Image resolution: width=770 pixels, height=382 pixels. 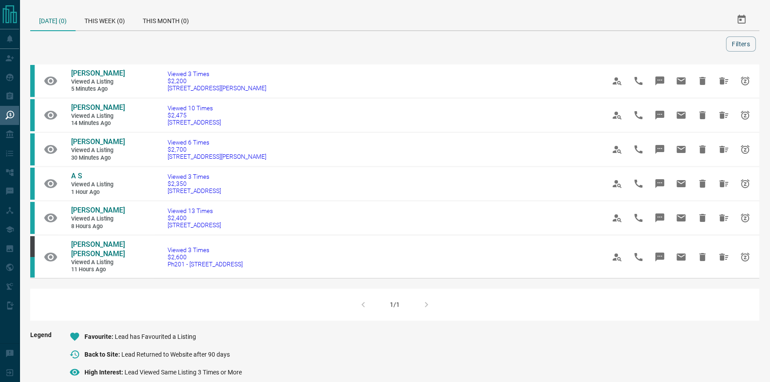 What do you see at coordinates (217, 81) in the screenshot?
I see `span: $2,200` at bounding box center [217, 81].